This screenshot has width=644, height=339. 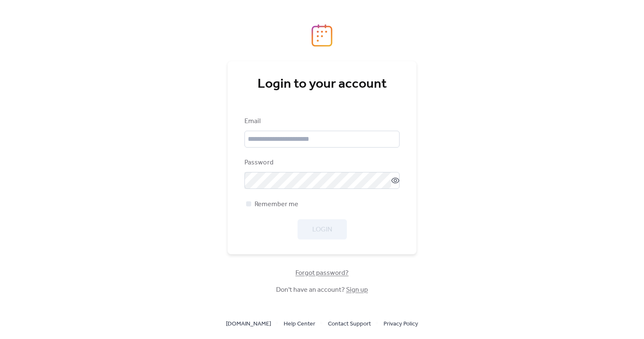 What do you see at coordinates (321, 121) in the screenshot?
I see `div: Email` at bounding box center [321, 121].